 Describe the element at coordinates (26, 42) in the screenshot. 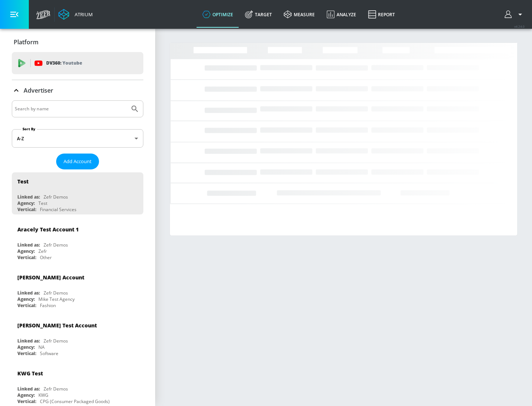

I see `p: Platform` at that location.